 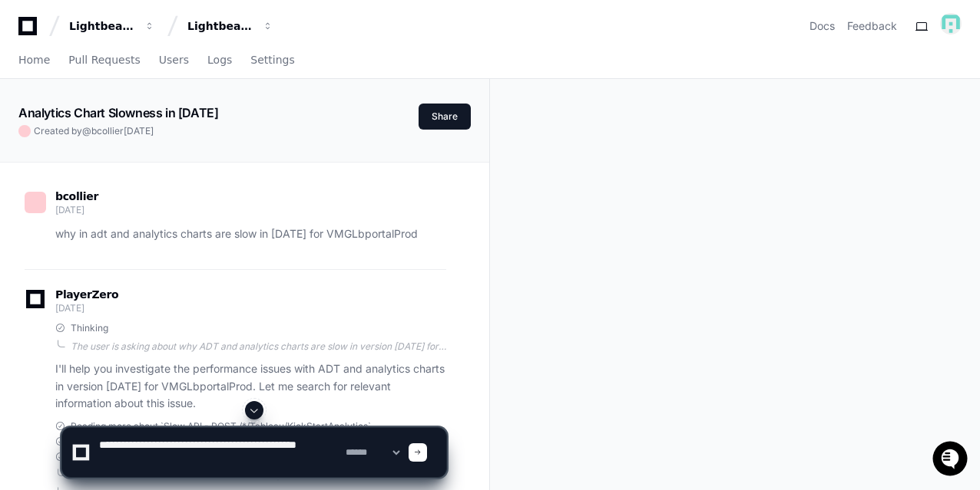 I want to click on button: Lightbeam Health, so click(x=112, y=26).